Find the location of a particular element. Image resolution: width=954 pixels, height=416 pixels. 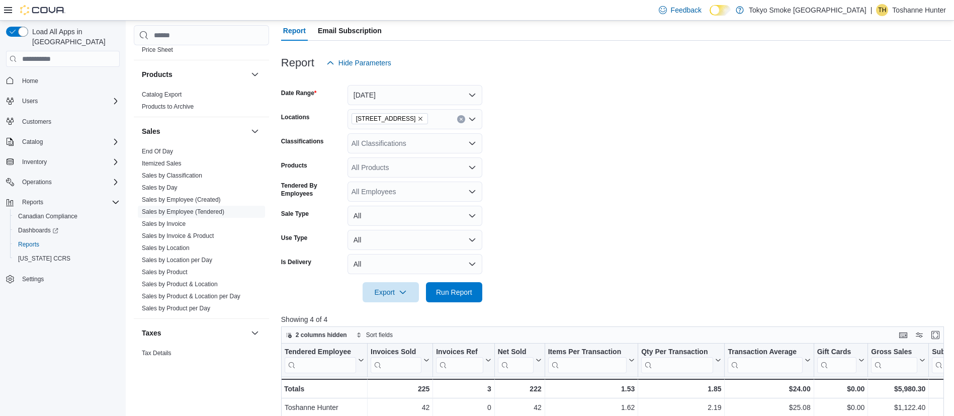

div: 225 is located at coordinates (400, 389).